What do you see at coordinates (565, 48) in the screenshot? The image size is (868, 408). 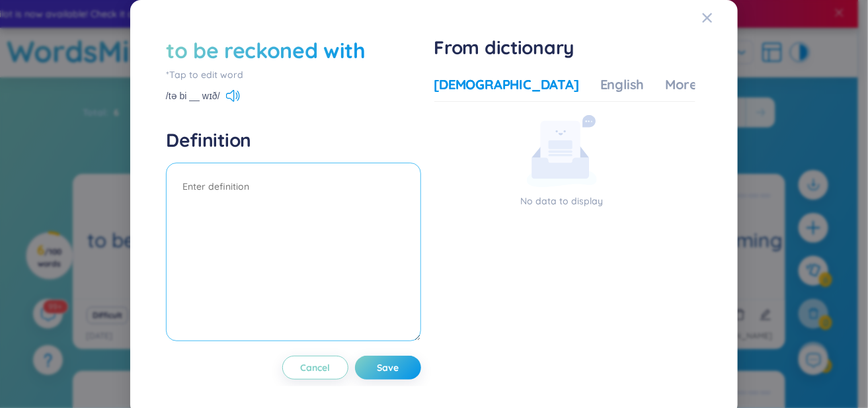 I see `h1: From dictionary` at bounding box center [565, 48].